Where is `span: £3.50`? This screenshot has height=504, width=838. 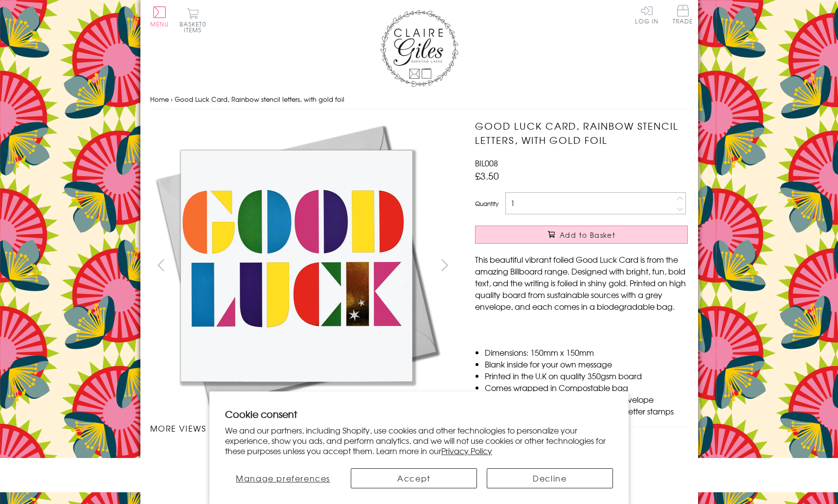 span: £3.50 is located at coordinates (487, 176).